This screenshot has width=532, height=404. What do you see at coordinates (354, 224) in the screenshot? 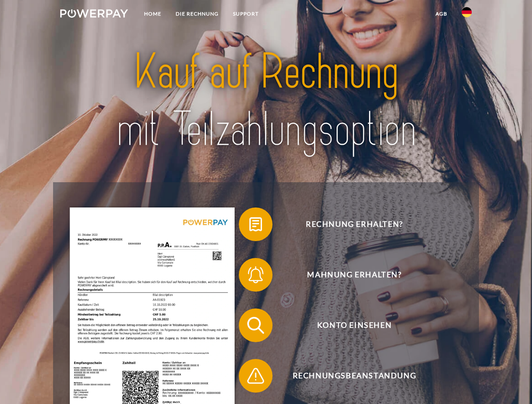
I see `span: Rechnung erhalten?` at bounding box center [354, 224].